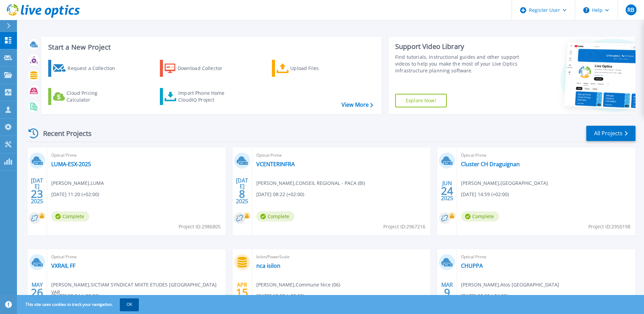 The width and height of the screenshot is (644, 314). Describe the element at coordinates (71, 164) in the screenshot. I see `a: LUMA-ESX-2025` at that location.